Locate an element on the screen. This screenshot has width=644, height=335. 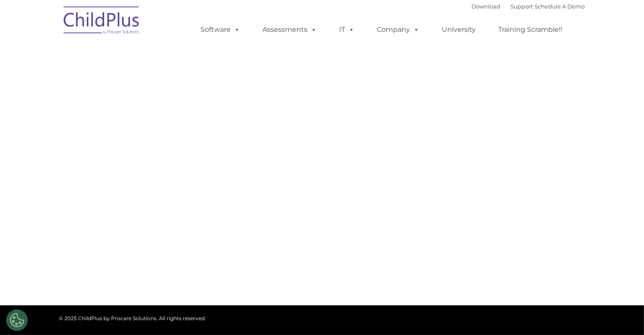
a: University is located at coordinates (459, 30).